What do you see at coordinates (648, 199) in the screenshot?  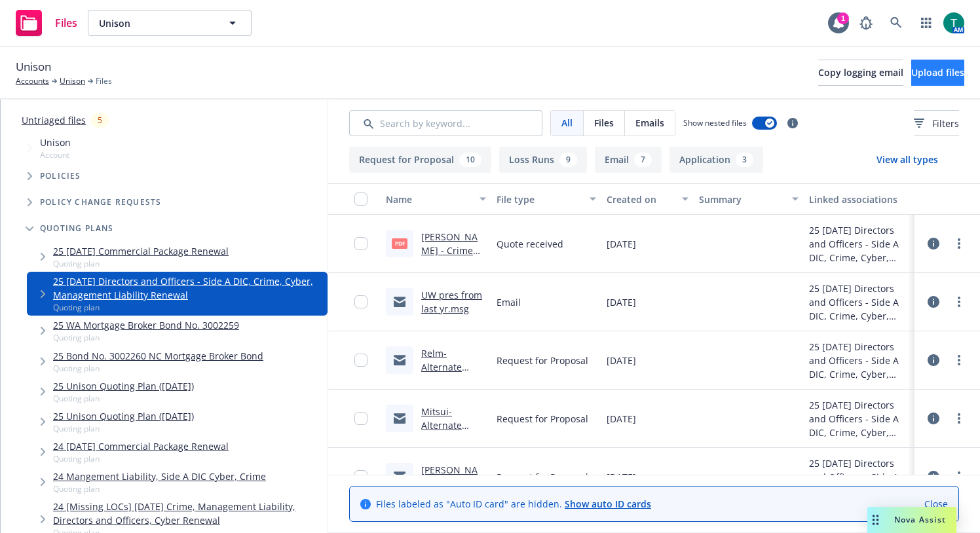 I see `button: Created on` at bounding box center [648, 199].